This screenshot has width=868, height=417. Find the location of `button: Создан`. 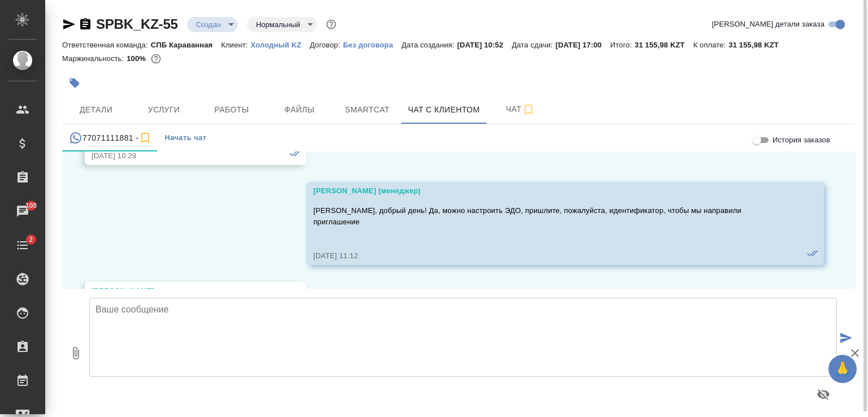

button: Создан is located at coordinates (208, 24).